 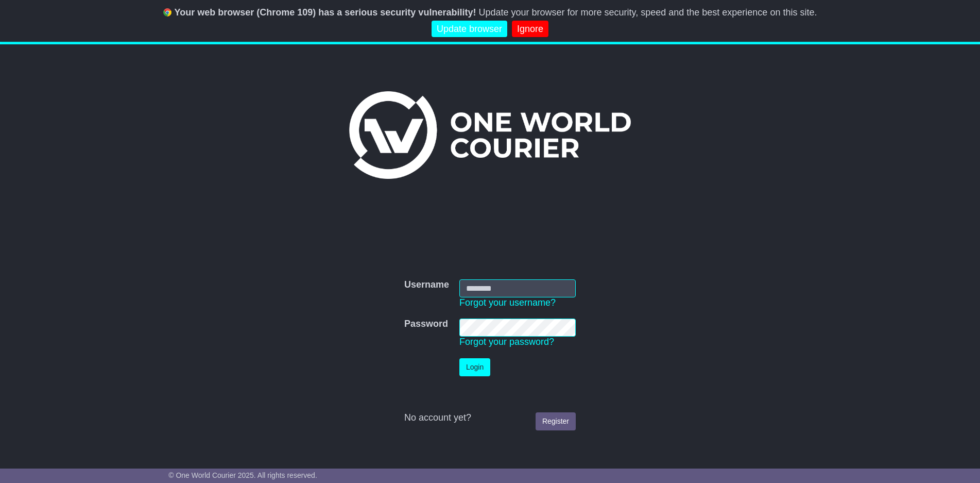 I want to click on div: No account yet?, so click(x=490, y=418).